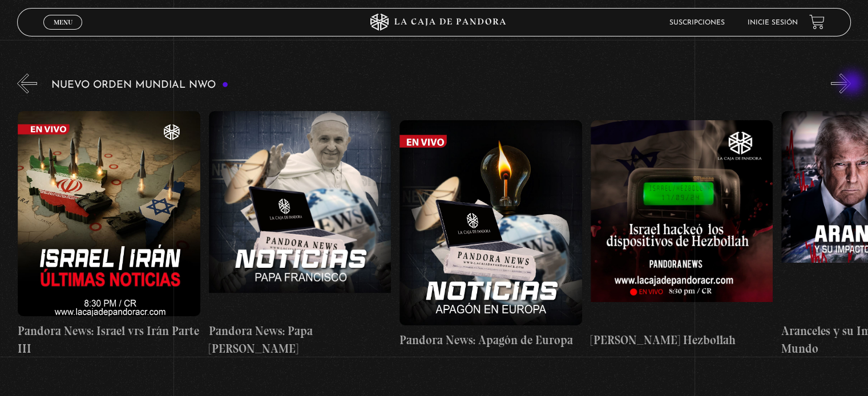  What do you see at coordinates (108, 234) in the screenshot?
I see `a: Pandora News: Israel vrs Irán Parte III` at bounding box center [108, 234].